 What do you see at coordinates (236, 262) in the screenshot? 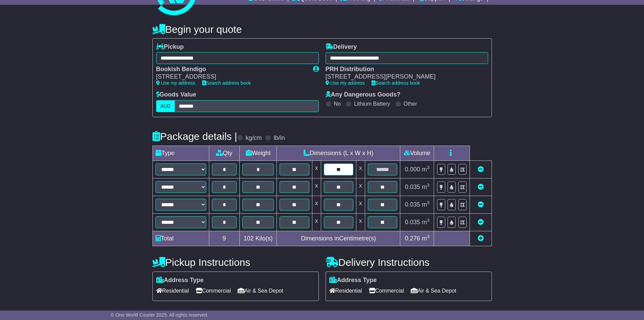
I see `h4: Pickup Instructions` at bounding box center [236, 262].